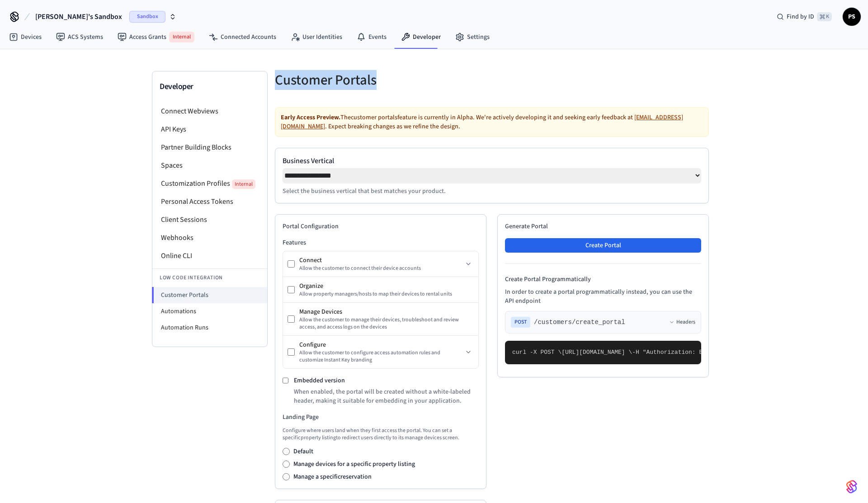  What do you see at coordinates (824, 16) in the screenshot?
I see `span: ⌘ K` at bounding box center [824, 16].